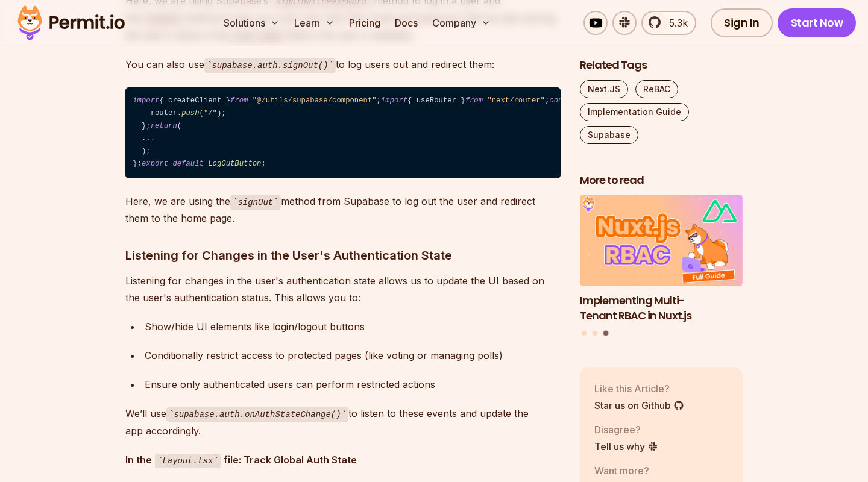 The height and width of the screenshot is (482, 868). I want to click on a: Supabase, so click(609, 135).